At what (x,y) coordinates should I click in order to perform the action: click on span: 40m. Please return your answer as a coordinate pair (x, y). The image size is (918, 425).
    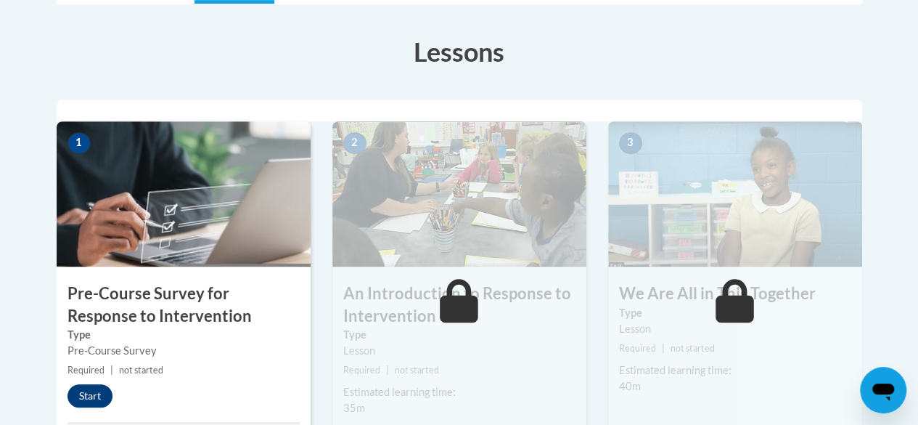
    Looking at the image, I should click on (630, 386).